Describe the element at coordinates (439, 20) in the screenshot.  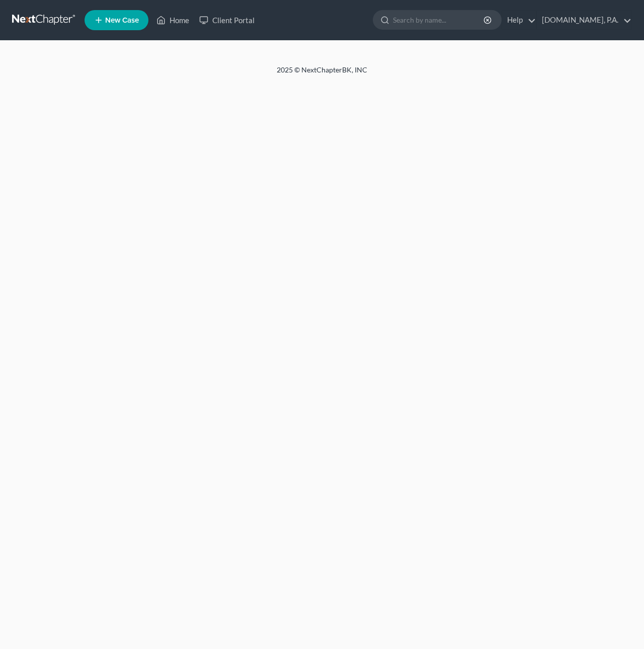
I see `input: Search by name...` at that location.